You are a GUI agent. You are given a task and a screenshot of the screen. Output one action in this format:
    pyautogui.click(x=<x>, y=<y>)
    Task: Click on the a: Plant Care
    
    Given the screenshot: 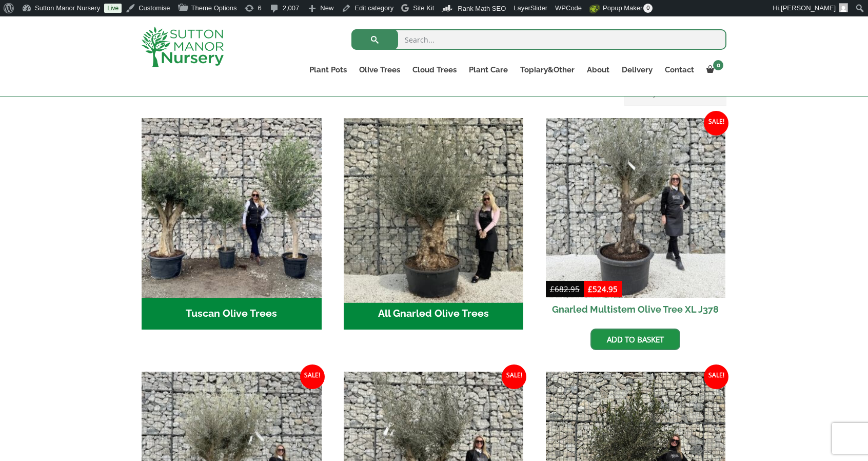 What is the action you would take?
    pyautogui.click(x=489, y=70)
    